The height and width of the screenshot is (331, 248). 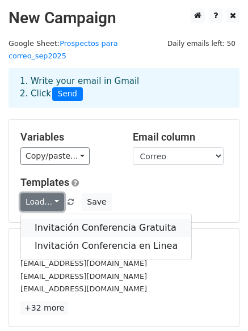 I want to click on span: Daily emails left: 50, so click(x=201, y=44).